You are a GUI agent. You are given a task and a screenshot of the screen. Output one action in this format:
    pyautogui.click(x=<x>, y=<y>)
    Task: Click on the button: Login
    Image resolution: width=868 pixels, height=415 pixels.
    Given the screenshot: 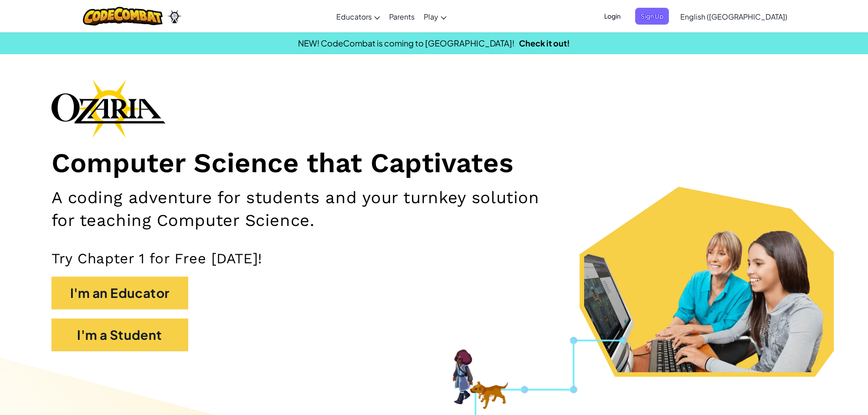 What is the action you would take?
    pyautogui.click(x=612, y=16)
    